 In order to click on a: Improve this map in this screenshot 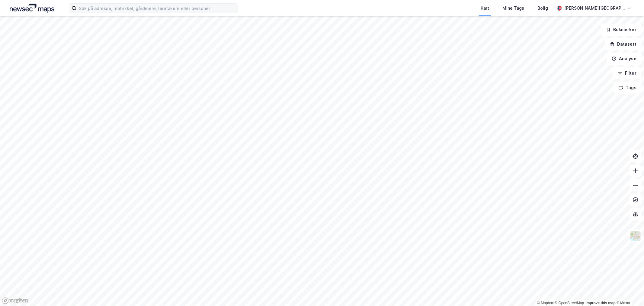, I will do `click(601, 303)`.